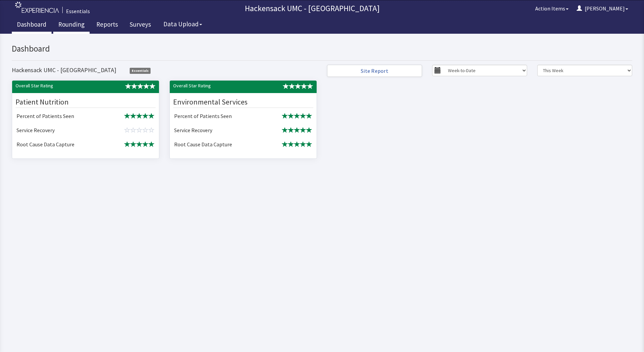 The image size is (644, 352). I want to click on img: experiencia_logo.png, so click(37, 7).